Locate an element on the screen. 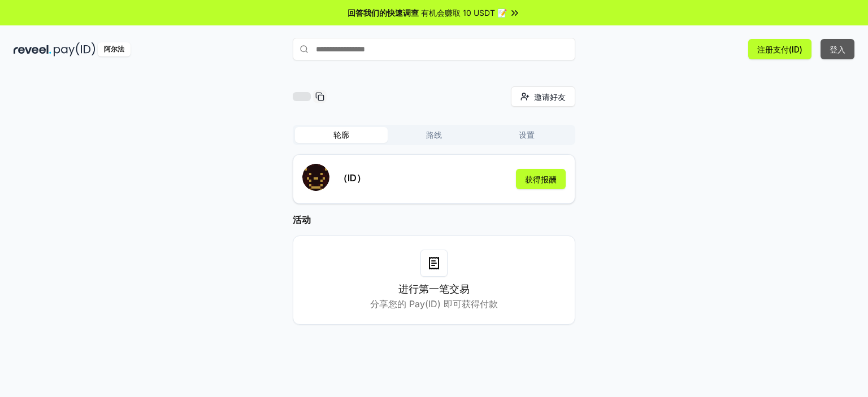 The width and height of the screenshot is (868, 397). button: 登入 is located at coordinates (837, 49).